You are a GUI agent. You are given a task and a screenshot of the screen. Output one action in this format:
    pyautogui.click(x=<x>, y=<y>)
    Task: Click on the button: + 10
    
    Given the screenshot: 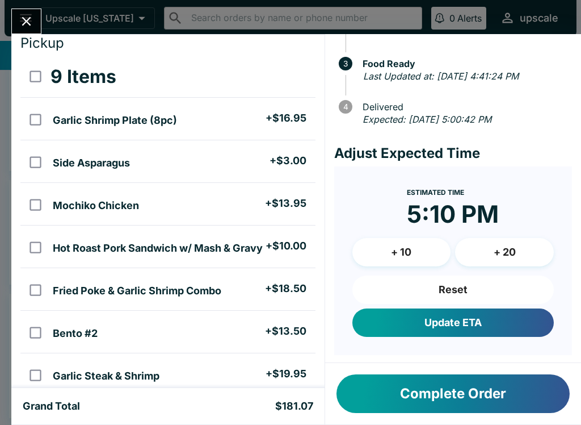 What is the action you would take?
    pyautogui.click(x=402, y=252)
    